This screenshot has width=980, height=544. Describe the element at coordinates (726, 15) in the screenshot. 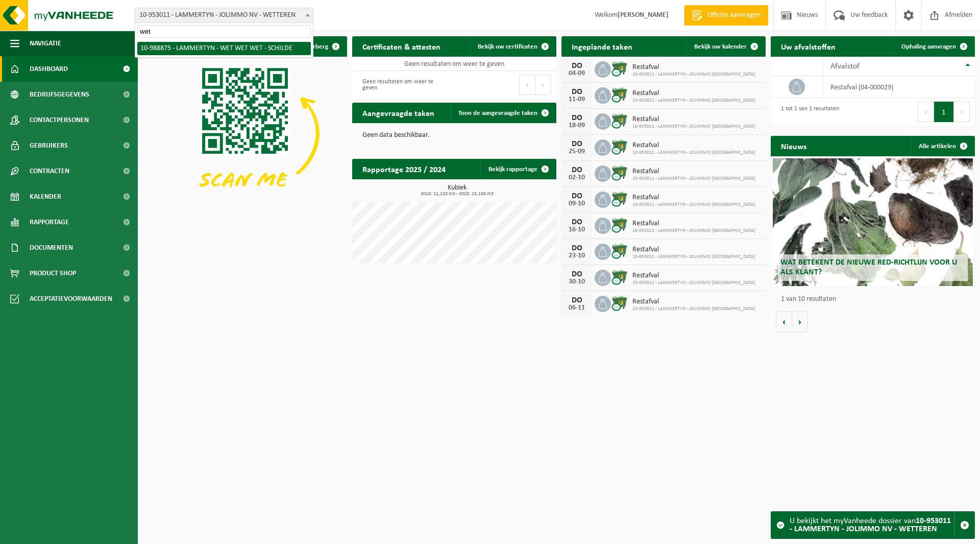

I see `a: Offerte aanvragen` at that location.